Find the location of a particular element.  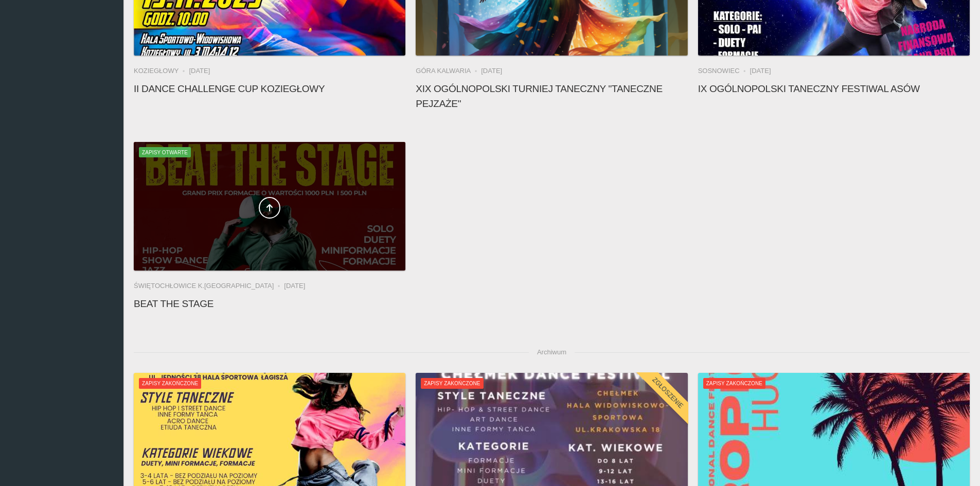

span: Archiwum is located at coordinates (551, 352).